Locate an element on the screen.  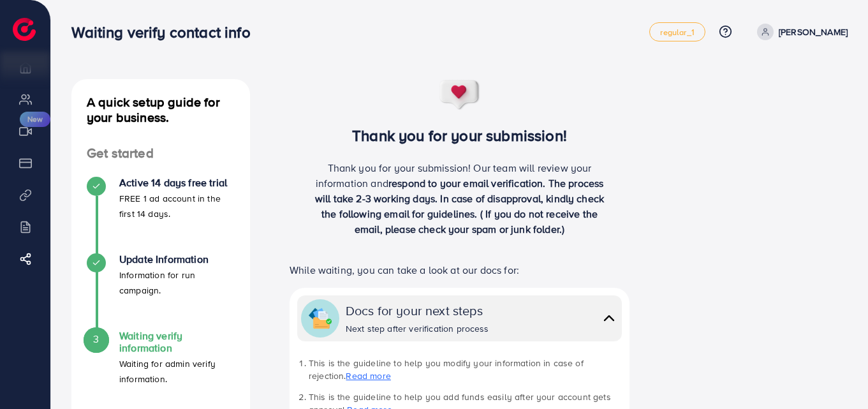
li: Waiting verify information is located at coordinates (160, 368).